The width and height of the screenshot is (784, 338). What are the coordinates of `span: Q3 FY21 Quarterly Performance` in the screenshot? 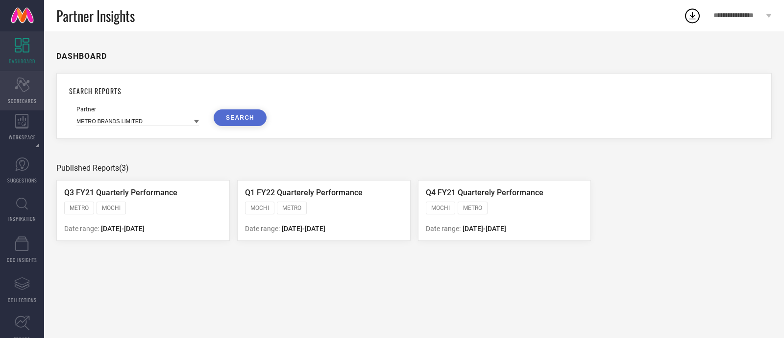 It's located at (121, 192).